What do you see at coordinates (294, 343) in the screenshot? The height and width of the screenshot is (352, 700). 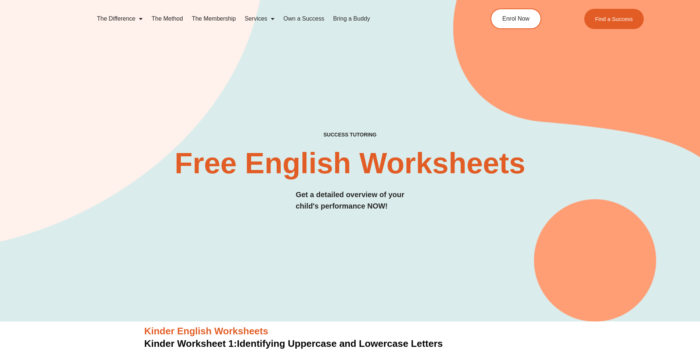 I see `a: Kinder Worksheet 1:Identifying Uppercase and Lowercase Letters` at bounding box center [294, 343].